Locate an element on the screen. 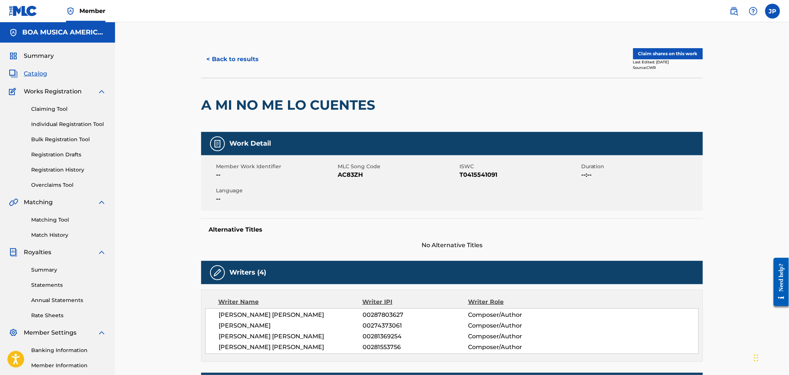 The width and height of the screenshot is (789, 375). div: Source: CWR is located at coordinates (668, 68).